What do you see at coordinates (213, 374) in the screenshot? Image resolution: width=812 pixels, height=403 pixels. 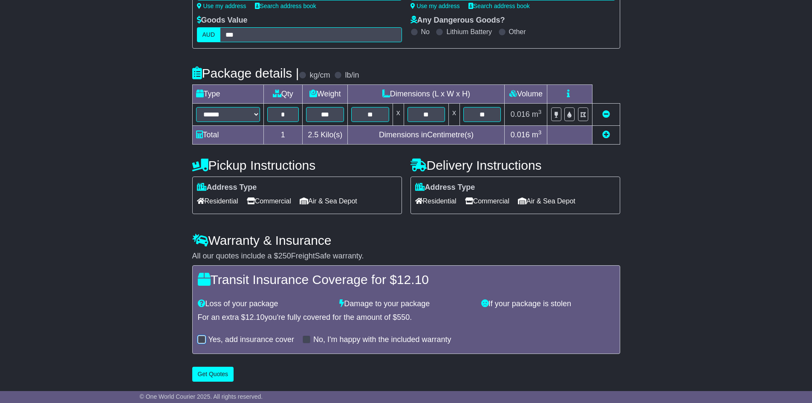 I see `button: Get Quotes` at bounding box center [213, 374].